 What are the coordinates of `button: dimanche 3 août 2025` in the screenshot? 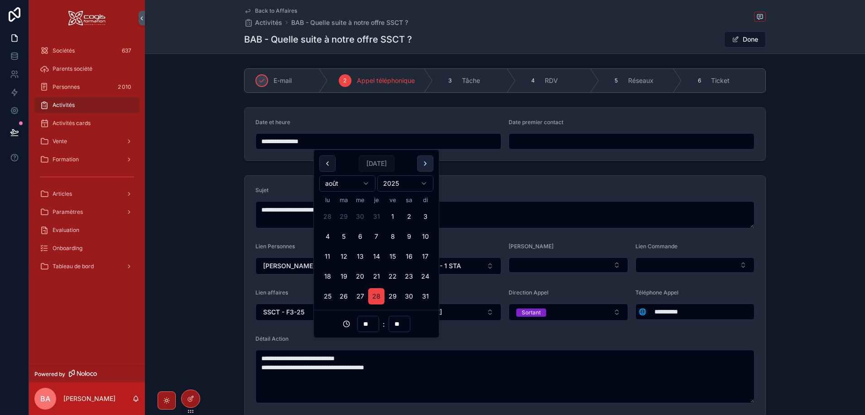 It's located at (425, 217).